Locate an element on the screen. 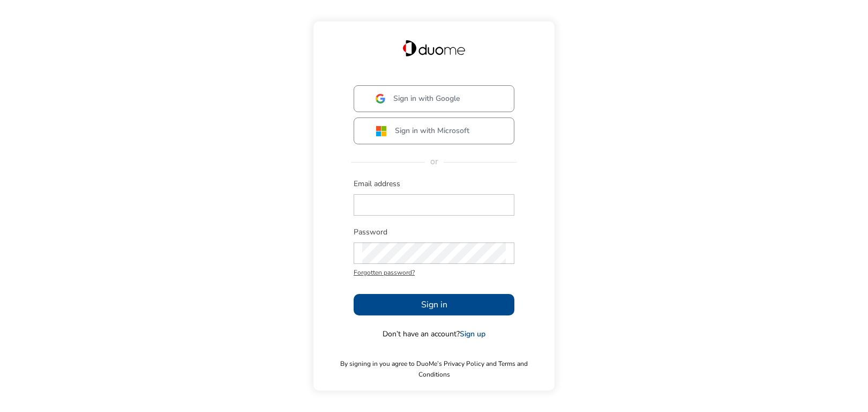 The image size is (868, 412). span: Sign in is located at coordinates (434, 305).